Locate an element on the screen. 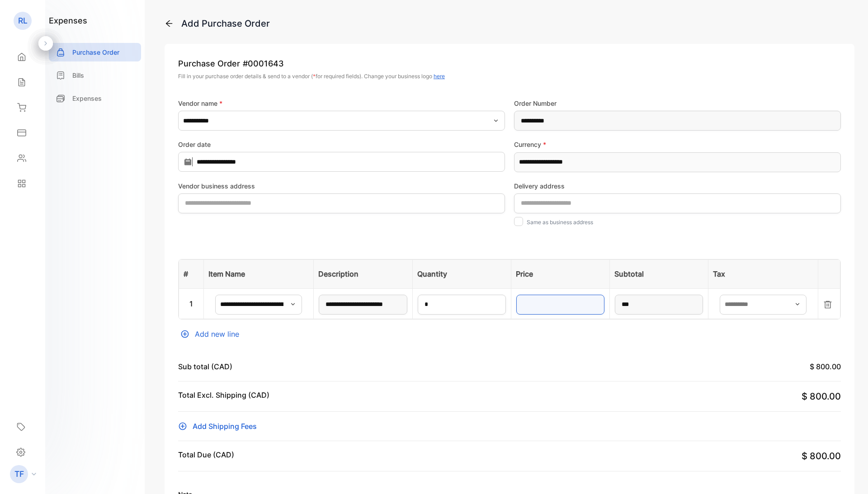 The image size is (868, 494). th: Item Name is located at coordinates (259, 274).